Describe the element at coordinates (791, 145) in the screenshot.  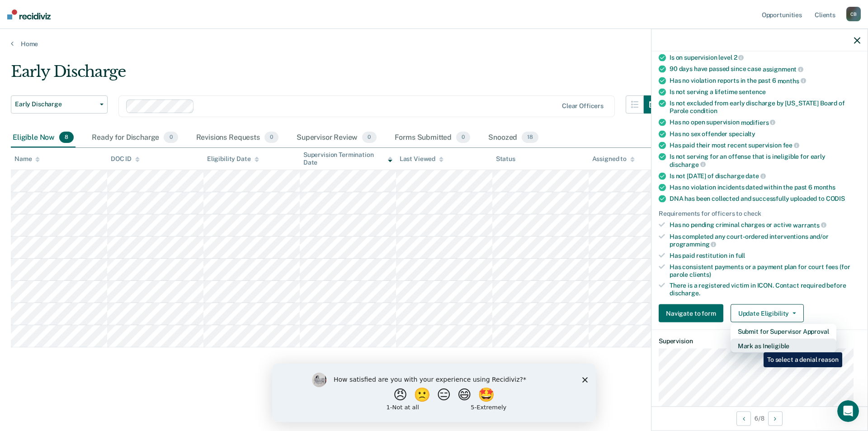
I see `span: fee` at that location.